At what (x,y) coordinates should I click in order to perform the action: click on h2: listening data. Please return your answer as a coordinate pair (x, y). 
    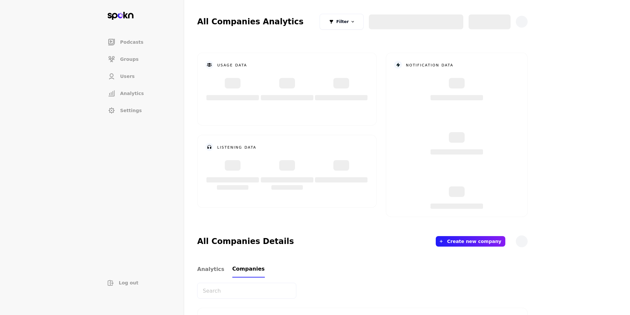
    Looking at the image, I should click on (237, 147).